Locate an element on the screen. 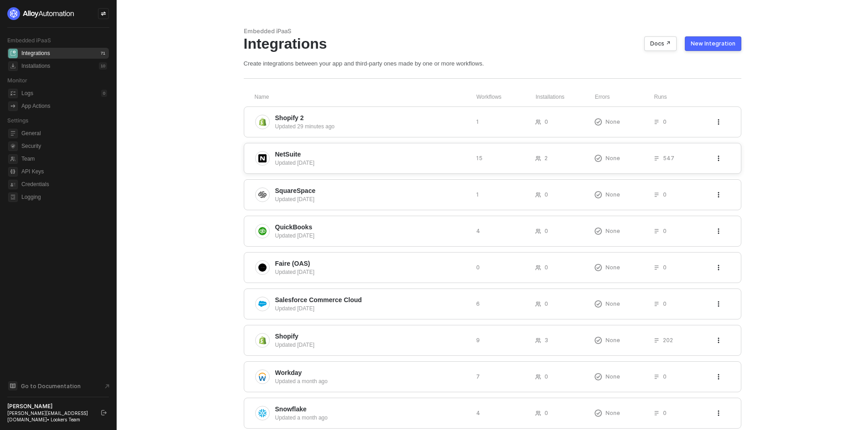  span: 2 is located at coordinates (546, 158).